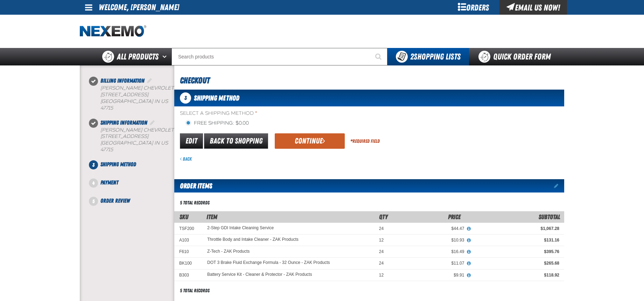 The width and height of the screenshot is (644, 301). What do you see at coordinates (184, 217) in the screenshot?
I see `span: SKU` at bounding box center [184, 217].